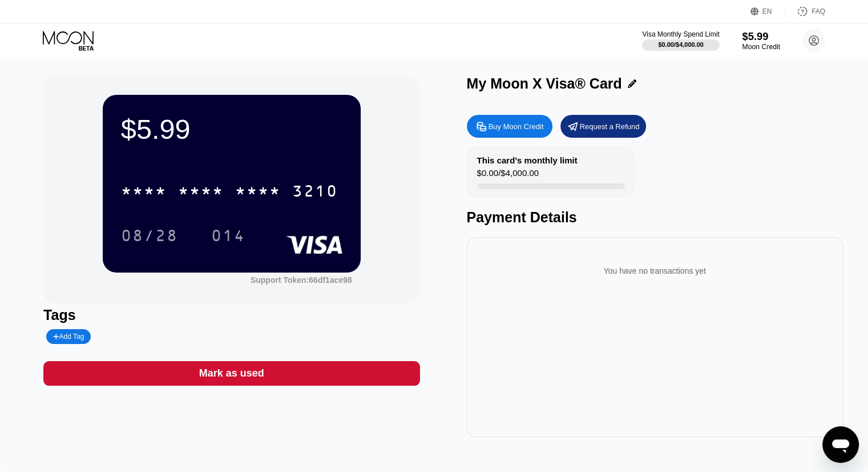 This screenshot has height=472, width=868. What do you see at coordinates (655, 271) in the screenshot?
I see `div: You have no transactions yet` at bounding box center [655, 271].